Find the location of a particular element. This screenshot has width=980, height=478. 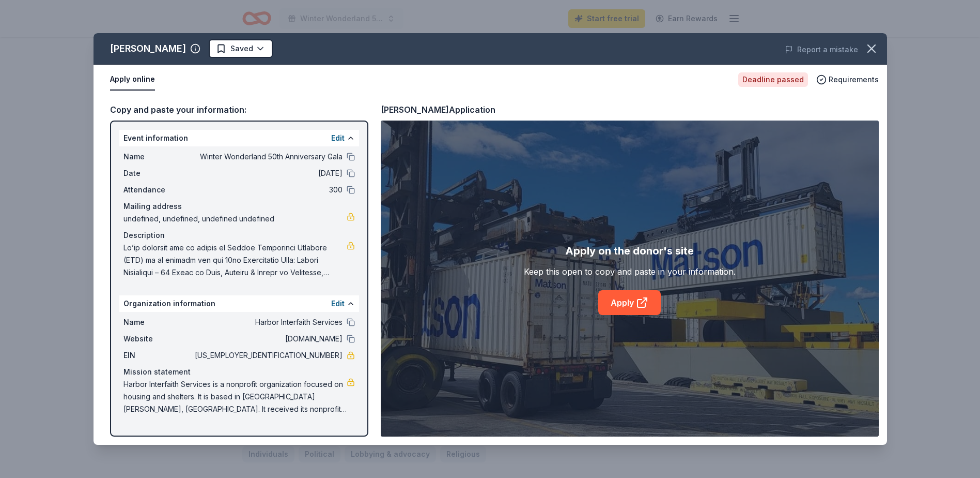

span: Website is located at coordinates (158, 339).